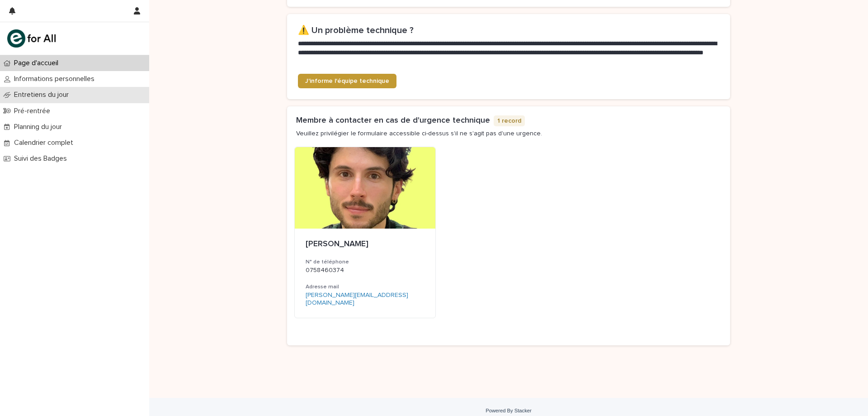 The height and width of the screenshot is (416, 868). I want to click on a: Powered By Stacker, so click(508, 411).